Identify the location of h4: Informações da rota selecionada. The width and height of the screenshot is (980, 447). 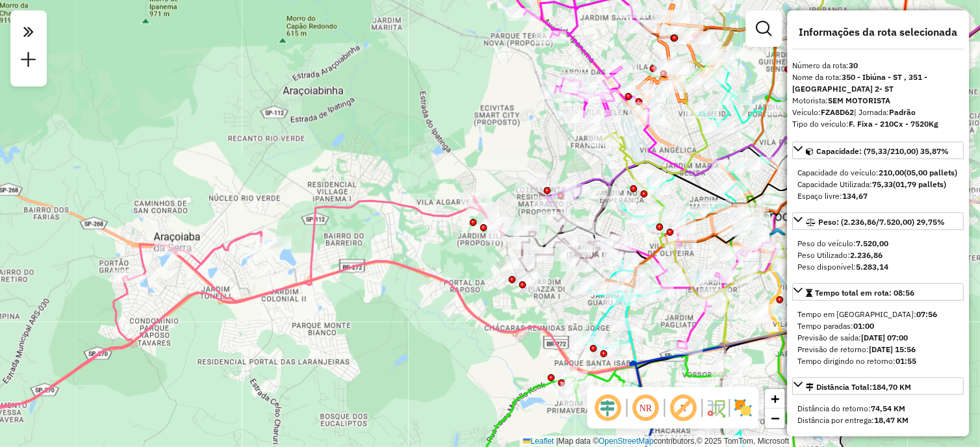
(879, 32).